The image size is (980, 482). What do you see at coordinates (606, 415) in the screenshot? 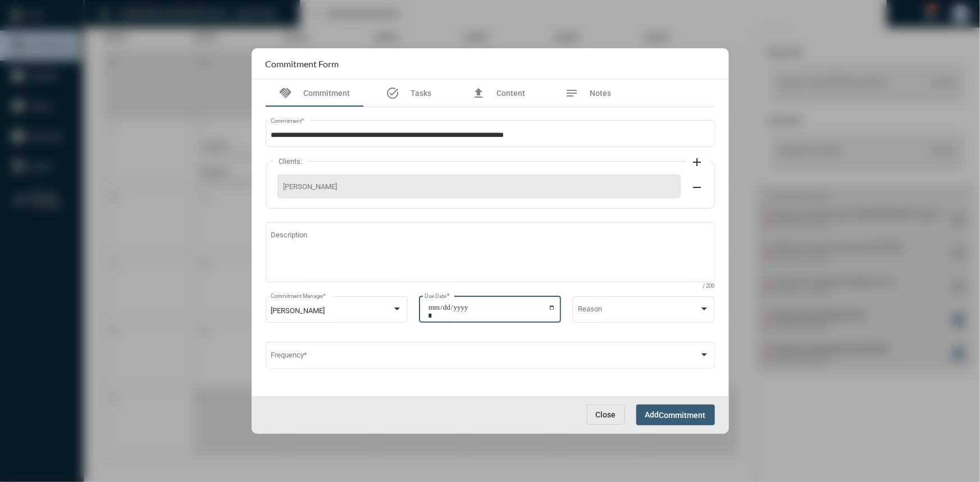
I see `button: Close` at bounding box center [606, 415].